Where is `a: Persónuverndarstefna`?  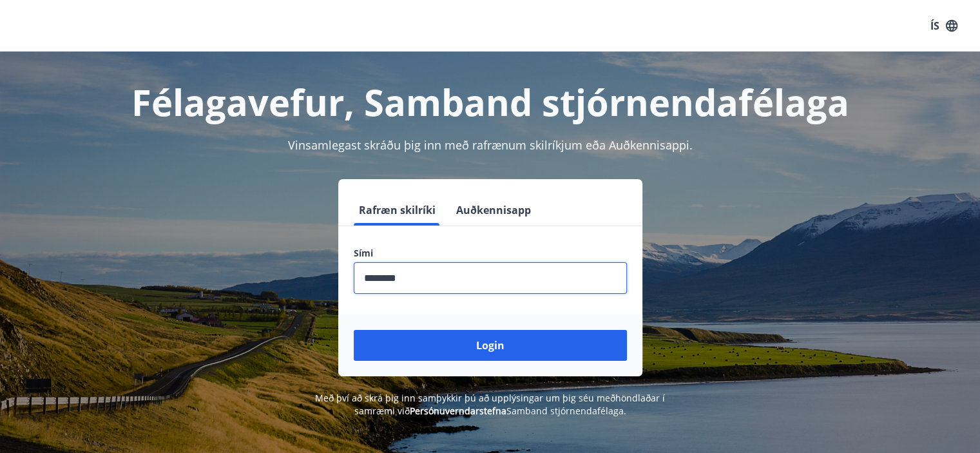
a: Persónuverndarstefna is located at coordinates (458, 410).